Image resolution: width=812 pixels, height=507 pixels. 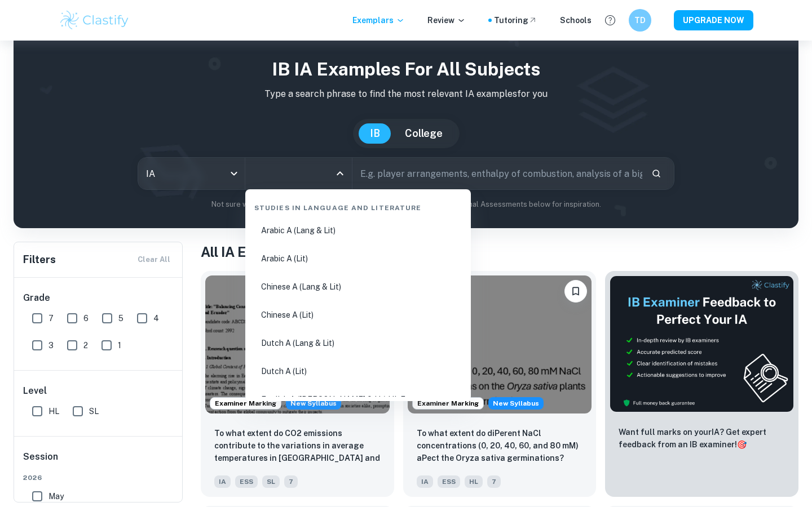 I want to click on button: Bookmark, so click(x=576, y=291).